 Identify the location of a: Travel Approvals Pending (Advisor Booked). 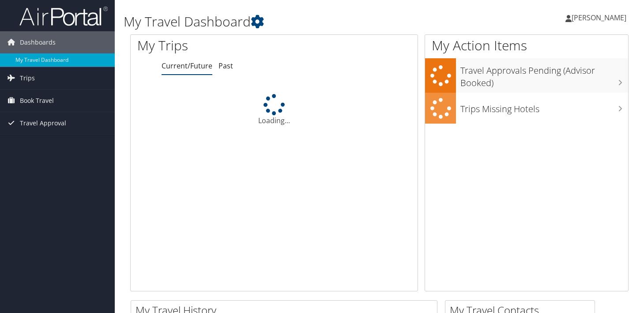
(527, 75).